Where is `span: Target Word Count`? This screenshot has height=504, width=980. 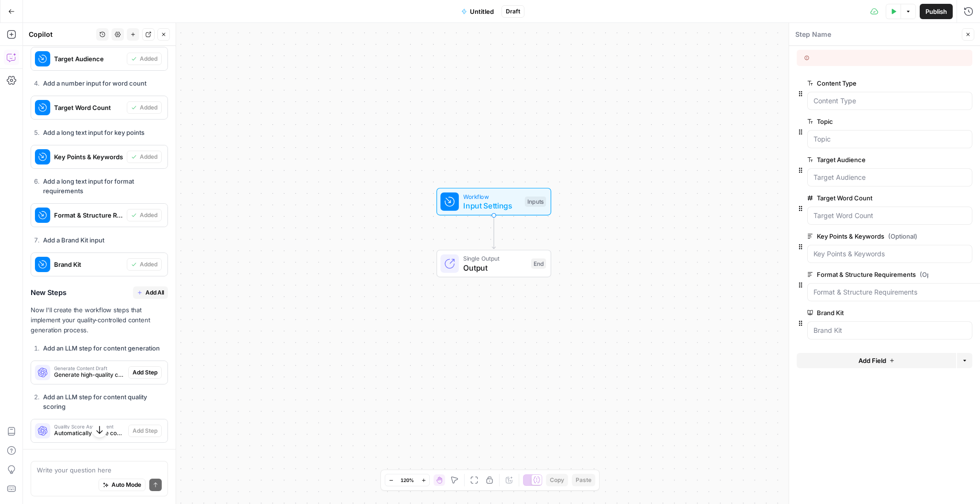
span: Target Word Count is located at coordinates (89, 108).